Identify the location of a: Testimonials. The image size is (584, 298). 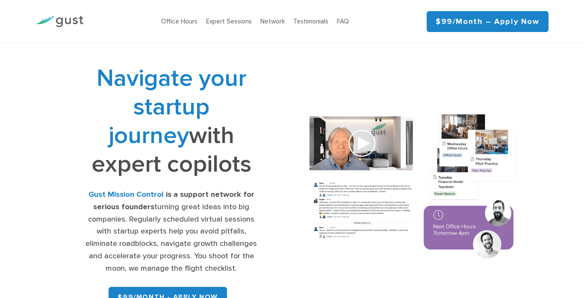
(311, 21).